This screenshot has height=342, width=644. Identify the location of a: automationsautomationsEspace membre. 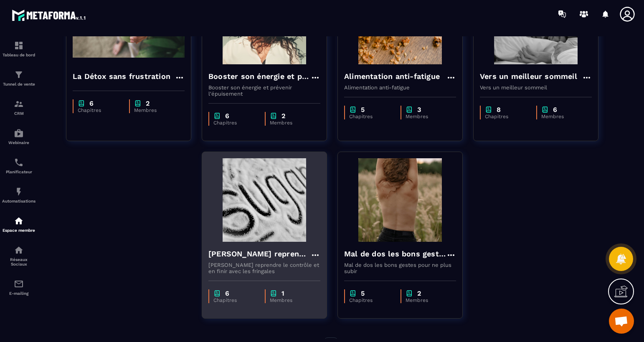
(19, 224).